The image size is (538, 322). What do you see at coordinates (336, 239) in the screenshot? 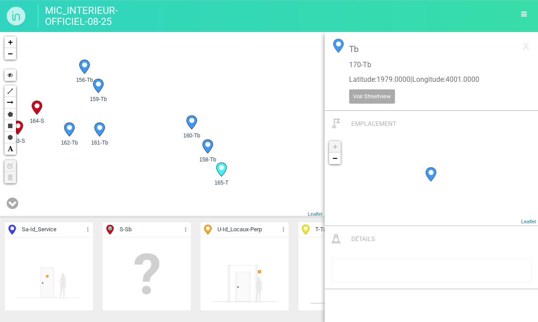
I see `img: IMP_ICON_intervention.svg` at bounding box center [336, 239].